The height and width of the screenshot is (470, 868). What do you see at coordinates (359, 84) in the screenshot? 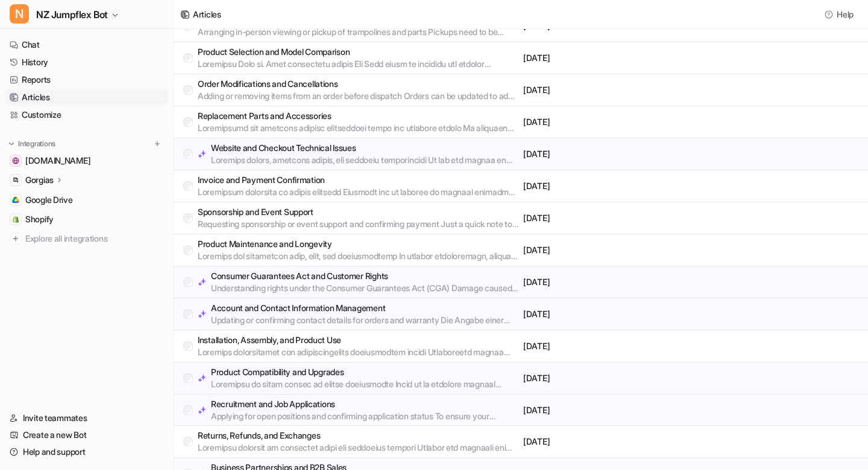
I see `p: Order Modifications and Cancellations` at bounding box center [359, 84].